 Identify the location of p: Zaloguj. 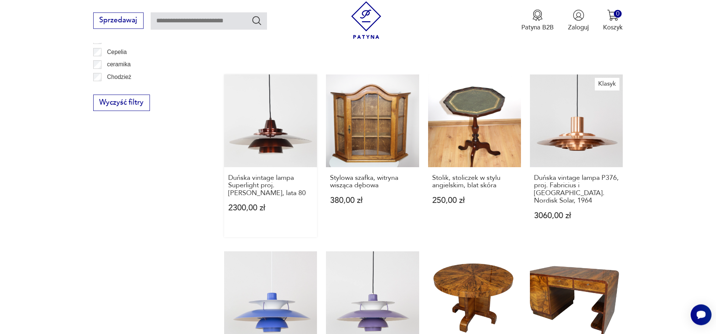
(578, 27).